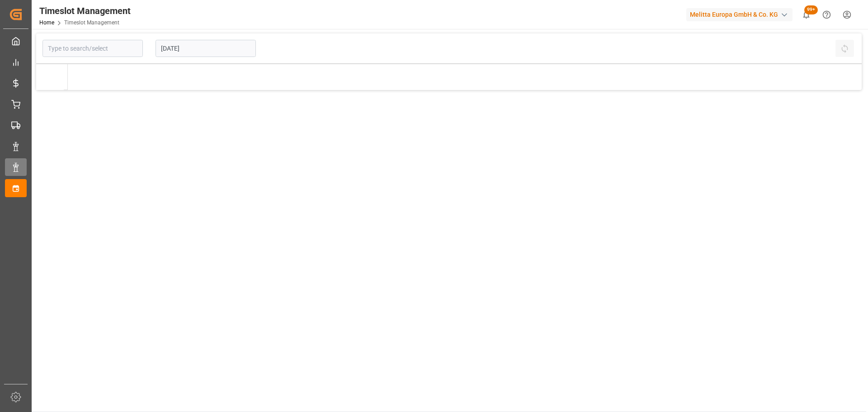 The height and width of the screenshot is (412, 868). Describe the element at coordinates (47, 23) in the screenshot. I see `a: Home` at that location.